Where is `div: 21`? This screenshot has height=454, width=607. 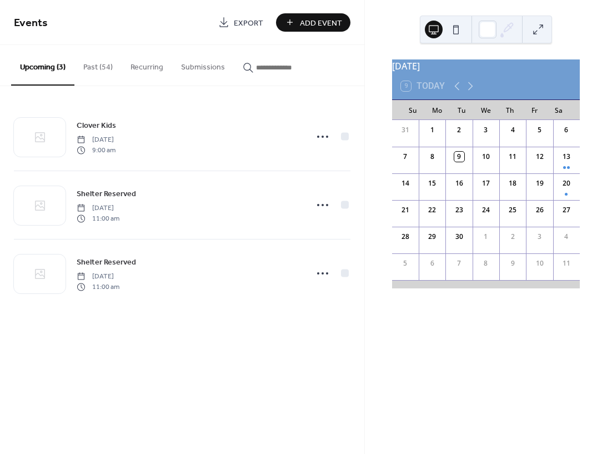
div: 21 is located at coordinates (405, 210).